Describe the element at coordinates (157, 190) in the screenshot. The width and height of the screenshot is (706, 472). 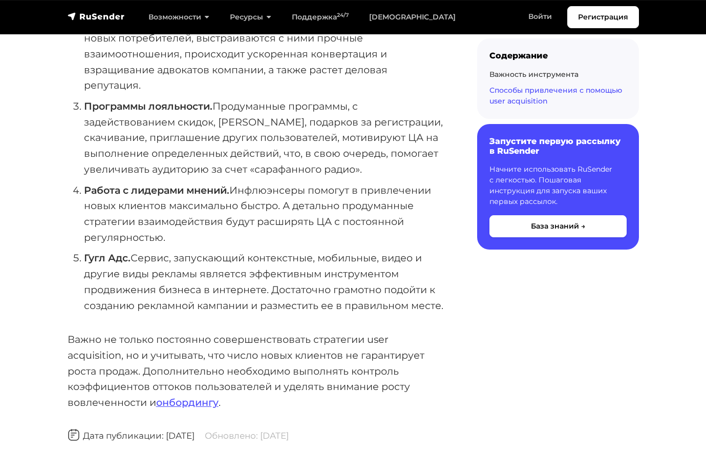
I see `strong: Работа с лидерами мнений.` at that location.